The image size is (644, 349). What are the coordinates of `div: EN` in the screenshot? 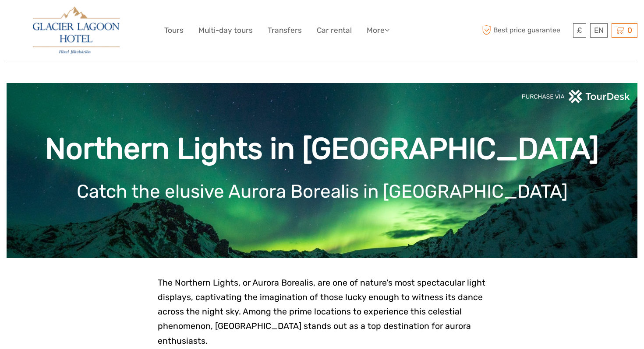 It's located at (599, 30).